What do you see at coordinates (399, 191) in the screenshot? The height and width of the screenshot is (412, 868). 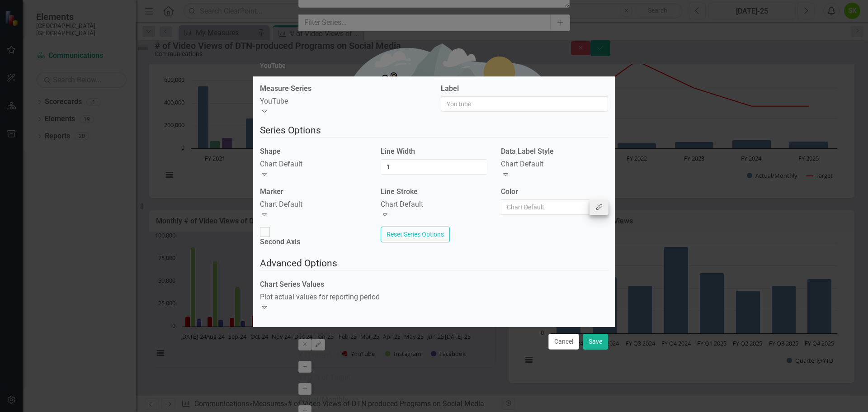 I see `label: Line Stroke` at bounding box center [399, 191].